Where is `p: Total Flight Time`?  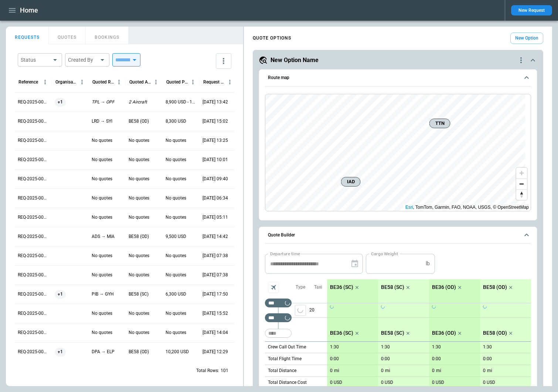
p: Total Flight Time is located at coordinates (284, 359).